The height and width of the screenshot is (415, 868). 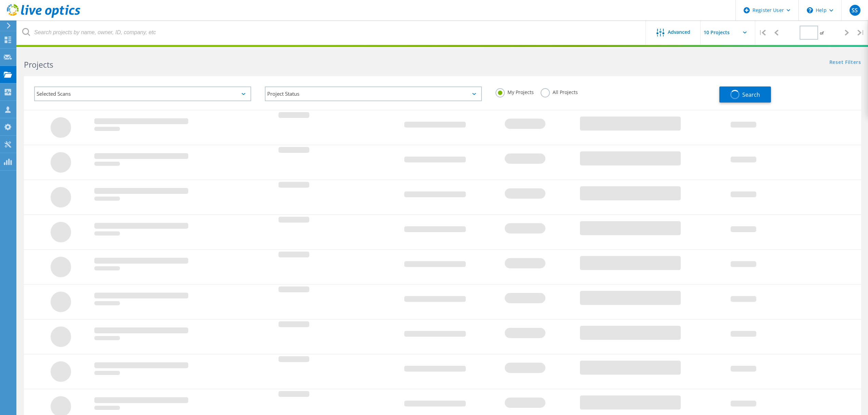 What do you see at coordinates (751, 94) in the screenshot?
I see `span: Search` at bounding box center [751, 94].